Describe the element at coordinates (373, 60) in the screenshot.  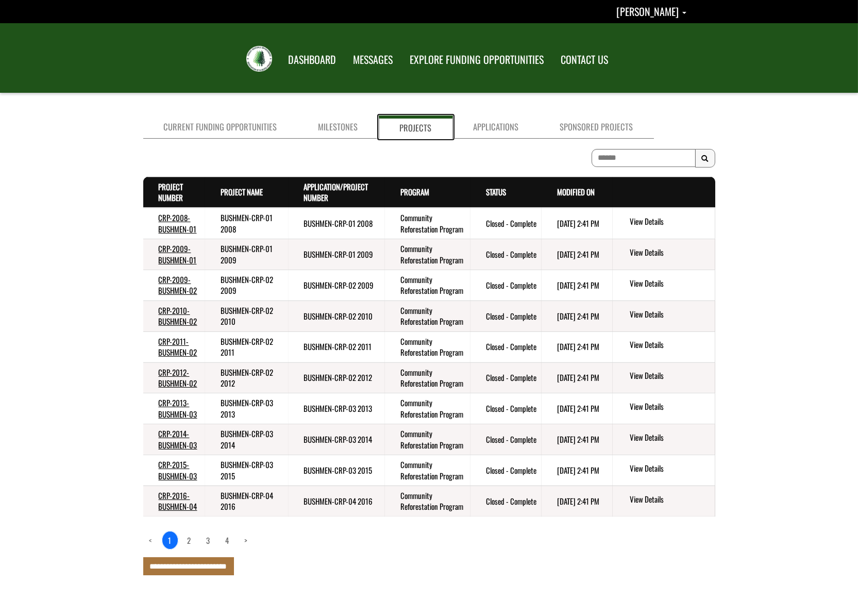
I see `a: MESSAGES` at that location.